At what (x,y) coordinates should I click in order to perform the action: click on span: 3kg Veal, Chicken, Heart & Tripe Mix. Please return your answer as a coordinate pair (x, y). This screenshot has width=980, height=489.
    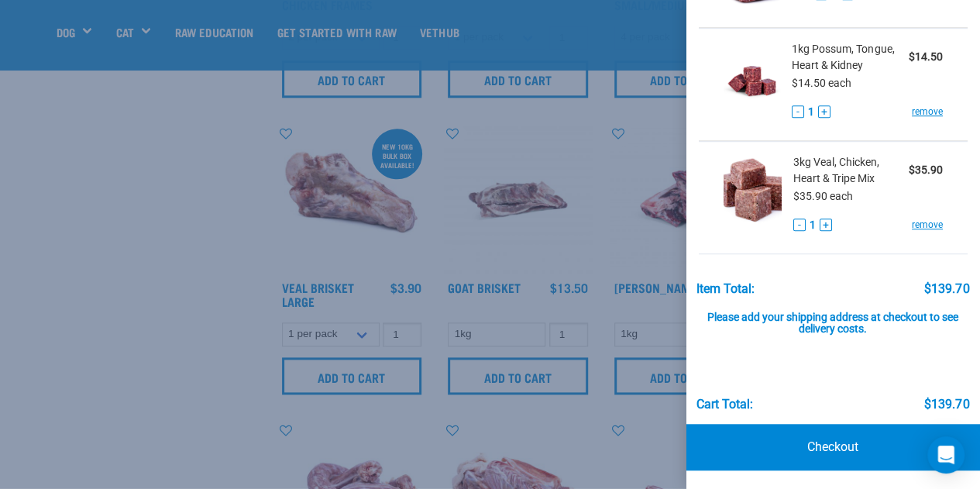
    Looking at the image, I should click on (850, 170).